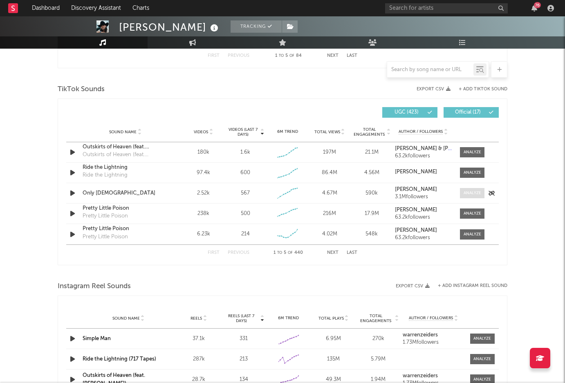 This screenshot has height=383, width=565. I want to click on button: + Add Instagram Reel Sound, so click(472, 286).